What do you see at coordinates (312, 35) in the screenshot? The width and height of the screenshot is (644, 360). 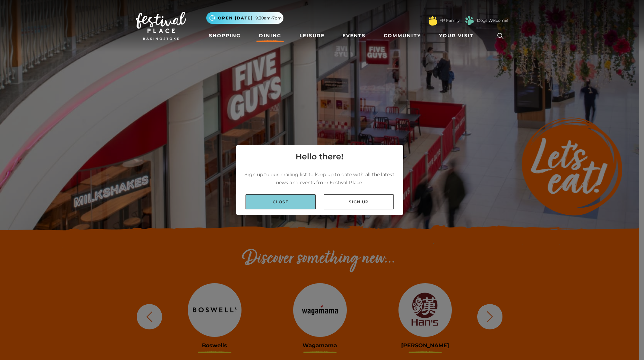 I see `a: Leisure` at bounding box center [312, 35].